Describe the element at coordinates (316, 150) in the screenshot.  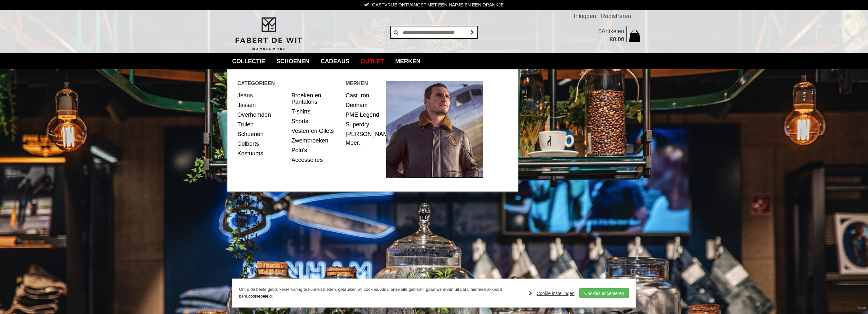
I see `a: Polo's` at that location.